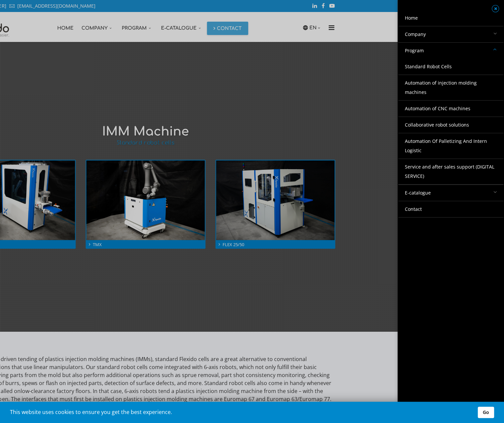 Image resolution: width=504 pixels, height=423 pixels. I want to click on a: Automation of injection molding machines, so click(451, 87).